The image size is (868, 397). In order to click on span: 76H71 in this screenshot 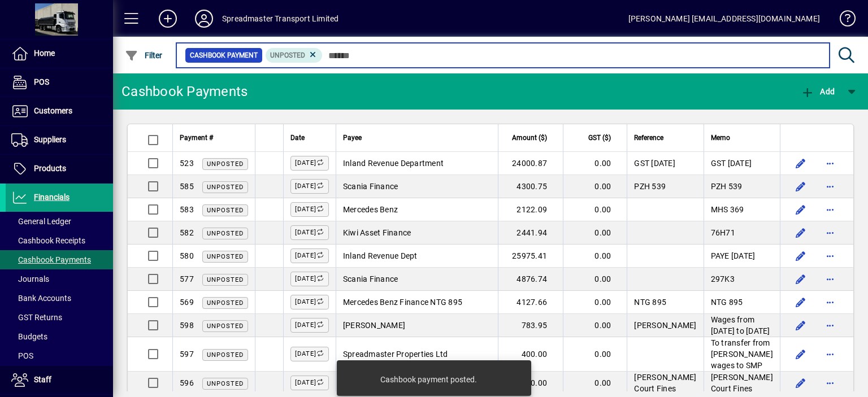, I will do `click(723, 233)`.